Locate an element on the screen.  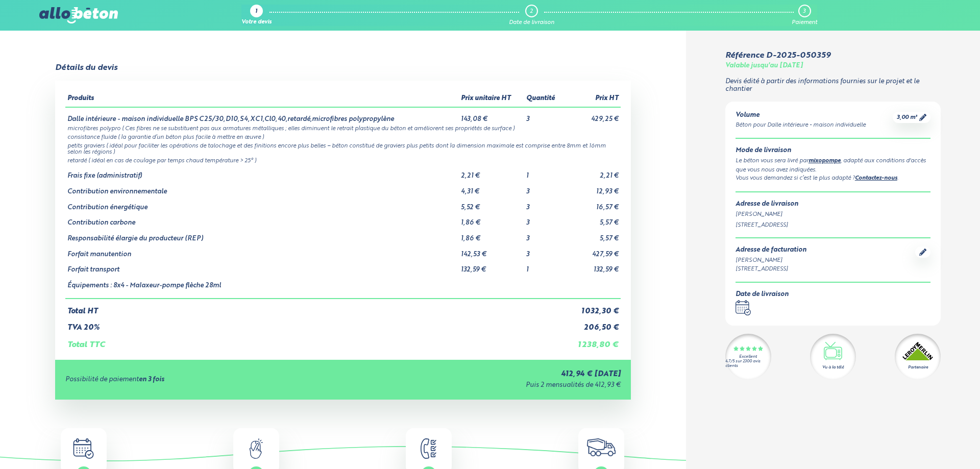
td: 5,52 € is located at coordinates (491, 204).